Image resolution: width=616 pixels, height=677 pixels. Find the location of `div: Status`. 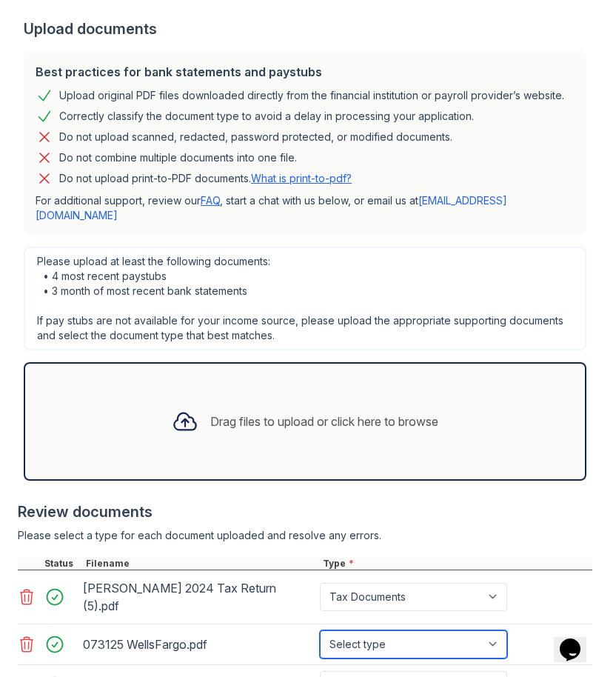

div: Status is located at coordinates (62, 564).